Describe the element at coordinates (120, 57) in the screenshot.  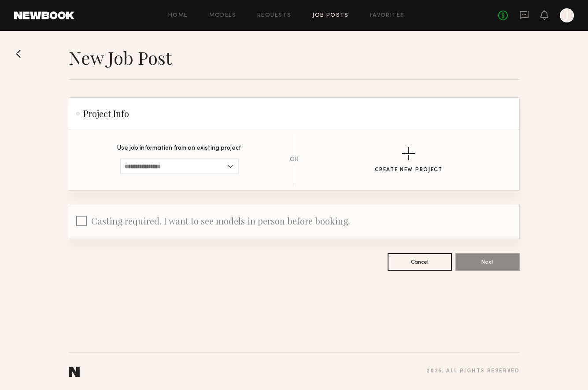
I see `h1: New Job Post` at that location.